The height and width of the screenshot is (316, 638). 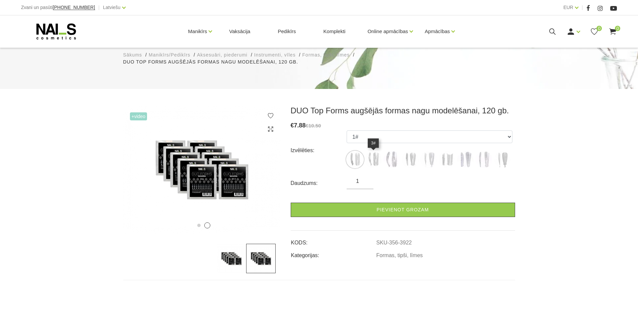 I want to click on a: SKU-356-3922, so click(x=394, y=243).